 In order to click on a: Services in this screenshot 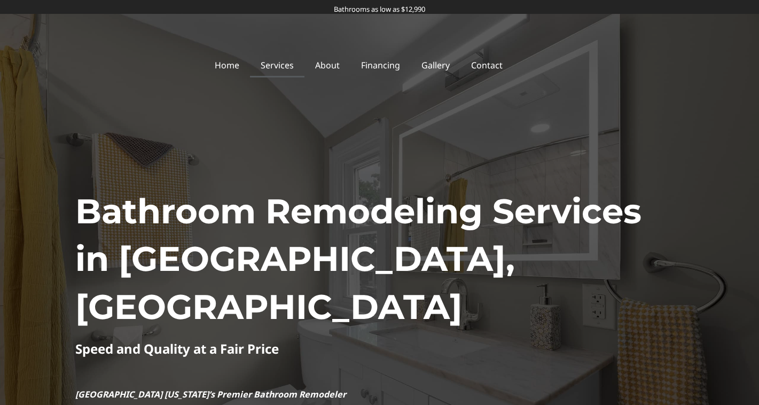, I will do `click(277, 65)`.